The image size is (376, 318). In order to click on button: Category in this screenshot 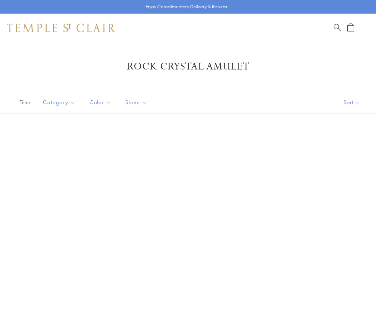, I will do `click(59, 102)`.